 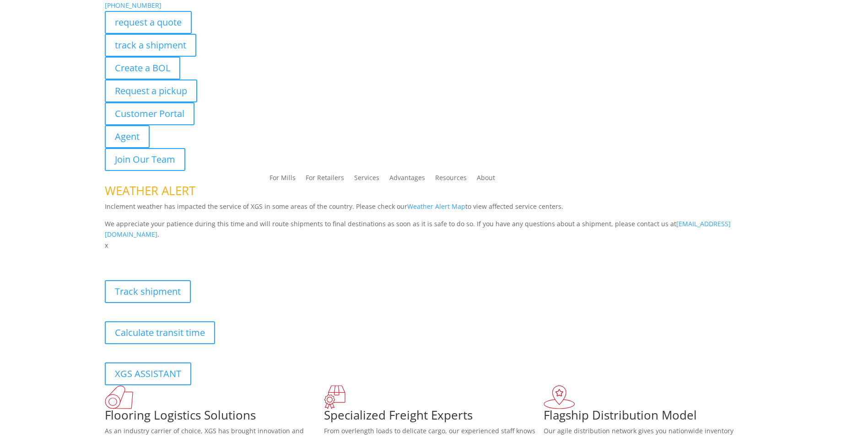 What do you see at coordinates (150, 191) in the screenshot?
I see `span: WEATHER ALERT` at bounding box center [150, 191].